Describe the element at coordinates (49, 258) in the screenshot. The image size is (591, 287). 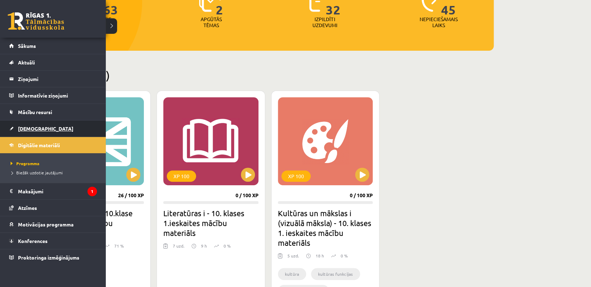
I see `span: Proktoringa izmēģinājums` at that location.